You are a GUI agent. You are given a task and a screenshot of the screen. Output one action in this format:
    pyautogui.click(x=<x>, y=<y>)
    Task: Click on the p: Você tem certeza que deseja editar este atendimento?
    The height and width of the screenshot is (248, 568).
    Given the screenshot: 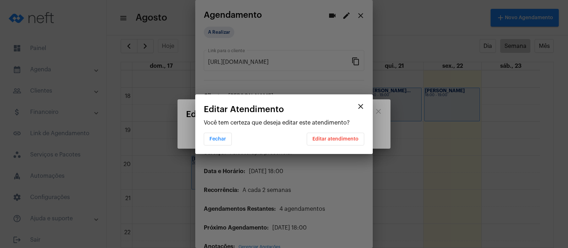 What is the action you would take?
    pyautogui.click(x=284, y=123)
    